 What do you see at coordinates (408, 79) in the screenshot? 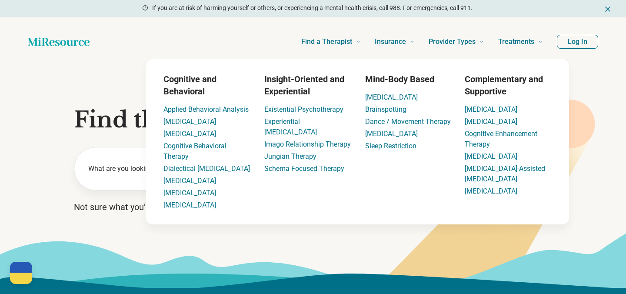
I see `h3: Mind-Body Based` at bounding box center [408, 79].